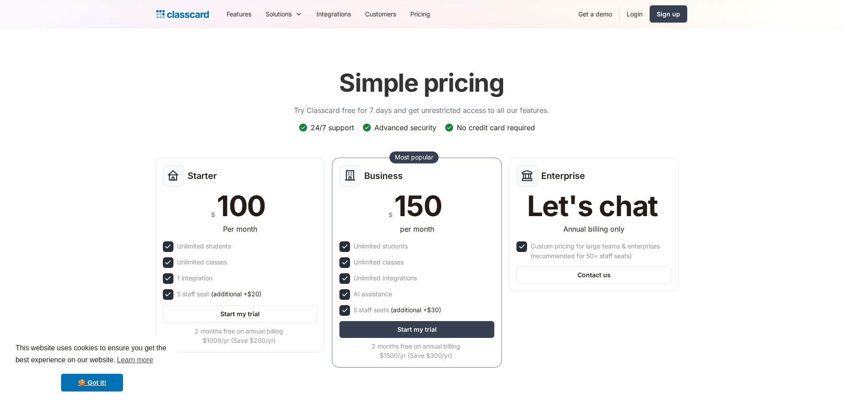 Image resolution: width=843 pixels, height=407 pixels. I want to click on div: 24/7 support, so click(332, 127).